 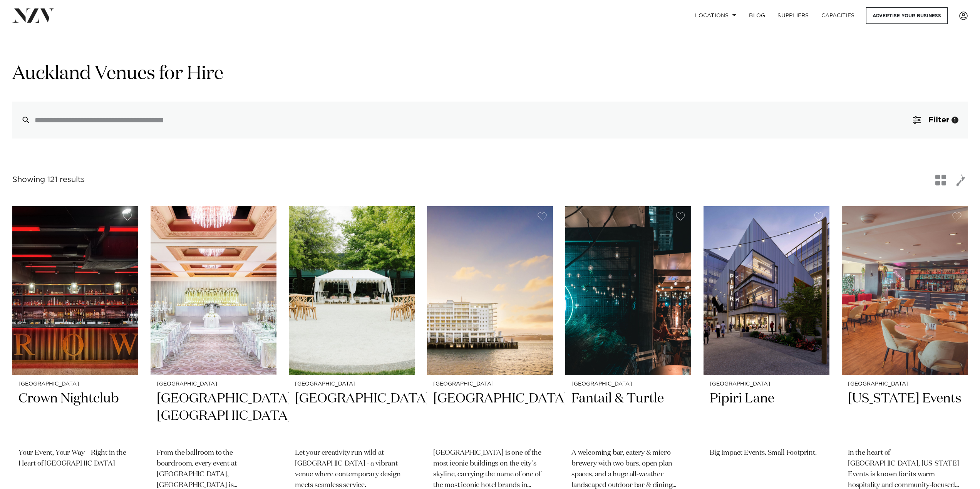 I want to click on a: Advertise your business, so click(x=907, y=15).